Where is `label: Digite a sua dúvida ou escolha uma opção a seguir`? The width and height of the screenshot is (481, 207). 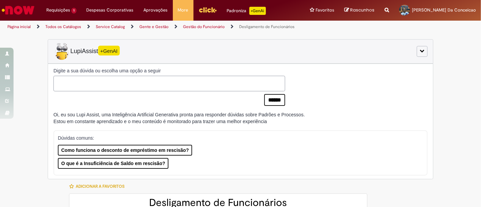
label: Digite a sua dúvida ou escolha uma opção a seguir is located at coordinates (169, 71).